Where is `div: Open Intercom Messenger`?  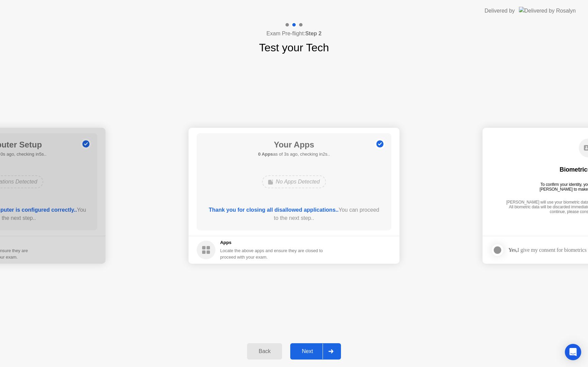 div: Open Intercom Messenger is located at coordinates (573, 352).